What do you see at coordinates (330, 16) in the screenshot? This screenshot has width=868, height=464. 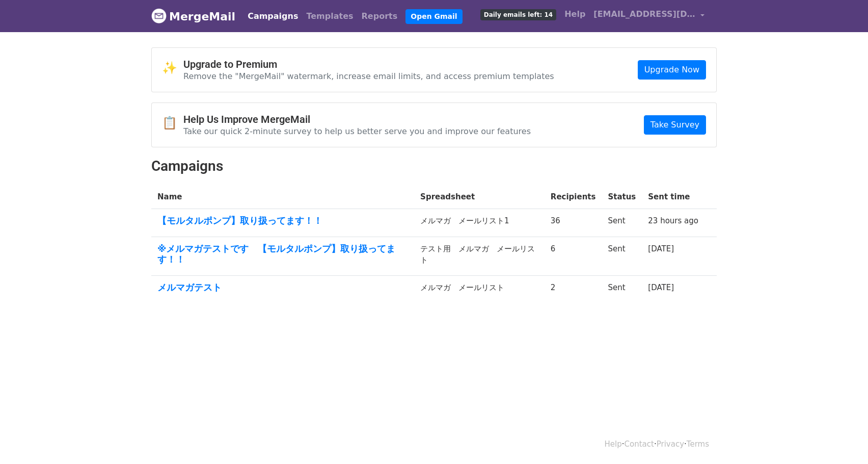 I see `a: Templates` at bounding box center [330, 16].